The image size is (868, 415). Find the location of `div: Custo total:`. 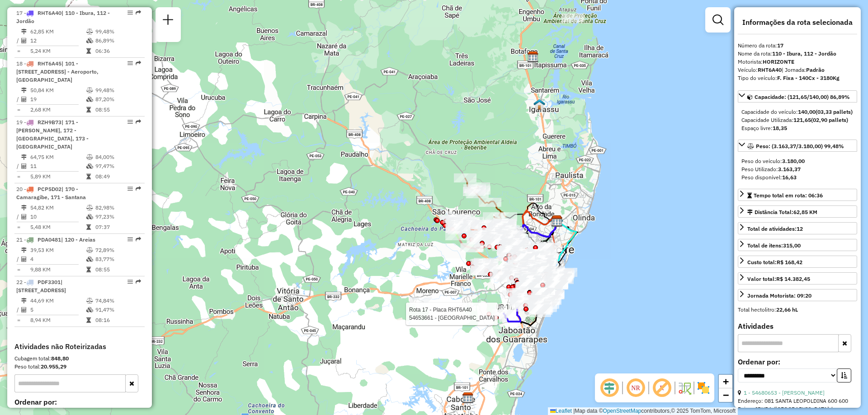

div: Custo total: is located at coordinates (775, 263).